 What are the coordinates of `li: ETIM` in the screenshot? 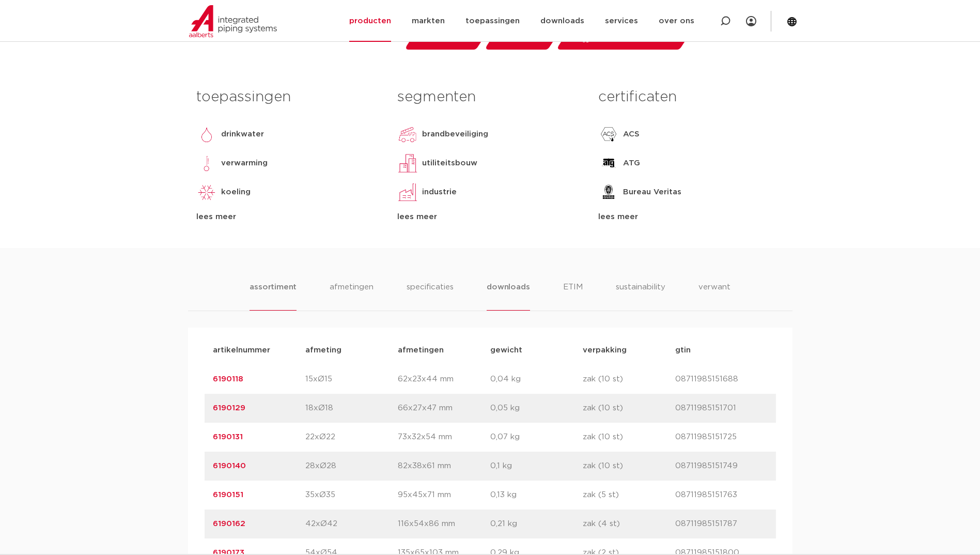 It's located at (573, 295).